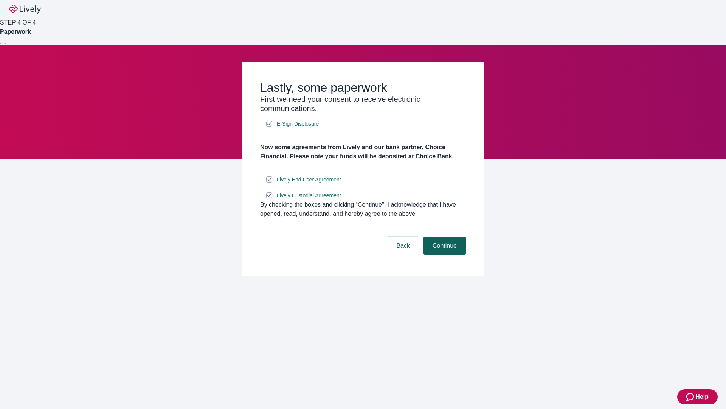 The height and width of the screenshot is (409, 726). I want to click on button: Continue, so click(445, 246).